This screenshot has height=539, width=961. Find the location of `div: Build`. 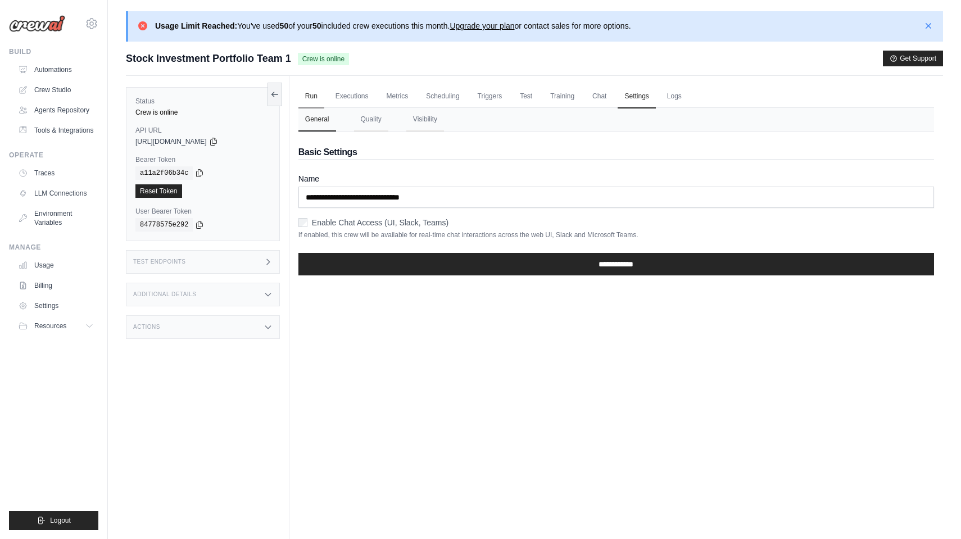

div: Build is located at coordinates (53, 52).